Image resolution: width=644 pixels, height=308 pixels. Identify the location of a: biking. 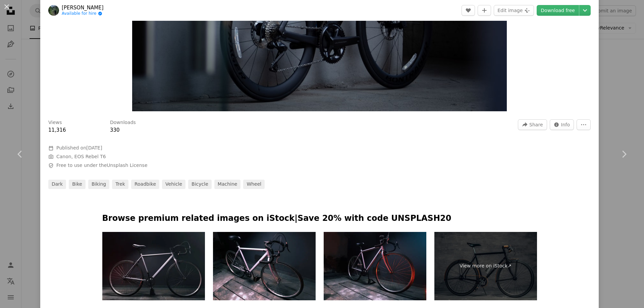
(99, 184).